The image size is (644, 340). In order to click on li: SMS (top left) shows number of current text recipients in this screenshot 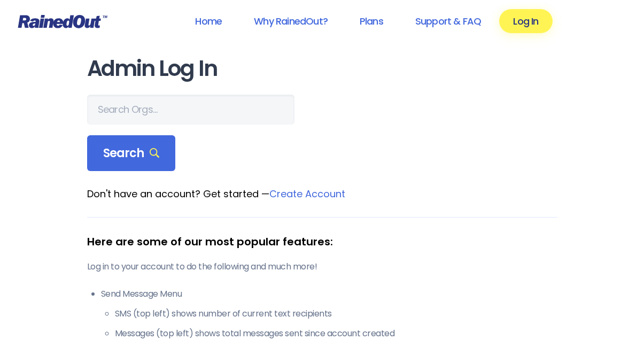, I will do `click(336, 314)`.